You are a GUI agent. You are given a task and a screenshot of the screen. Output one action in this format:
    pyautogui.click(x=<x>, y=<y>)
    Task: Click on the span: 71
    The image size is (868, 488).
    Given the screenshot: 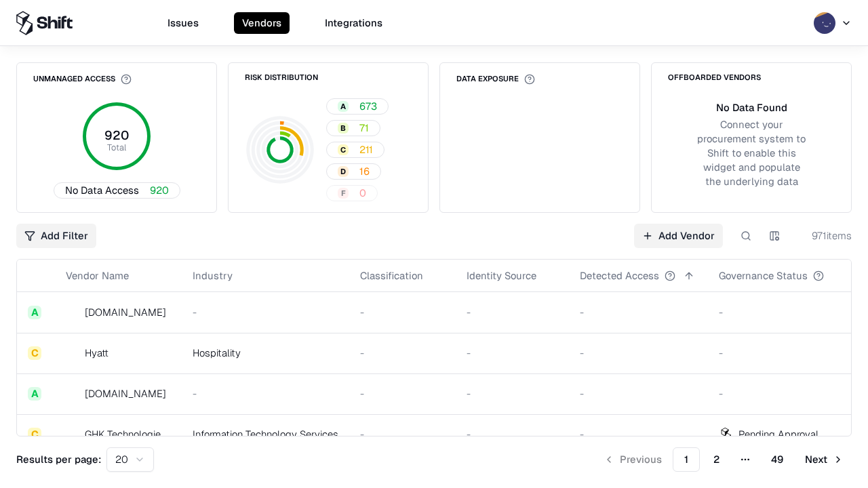 What is the action you would take?
    pyautogui.click(x=365, y=127)
    